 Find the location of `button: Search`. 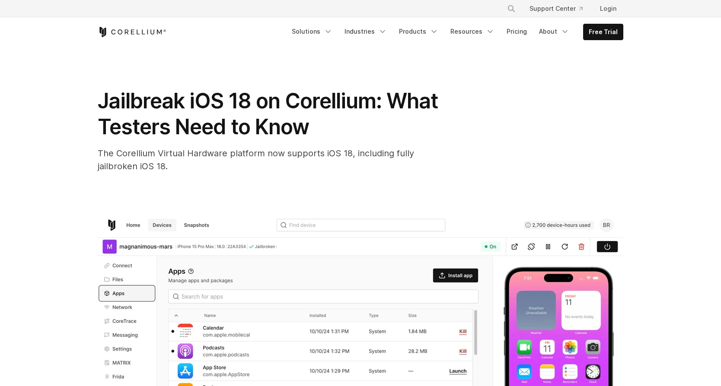

button: Search is located at coordinates (511, 9).